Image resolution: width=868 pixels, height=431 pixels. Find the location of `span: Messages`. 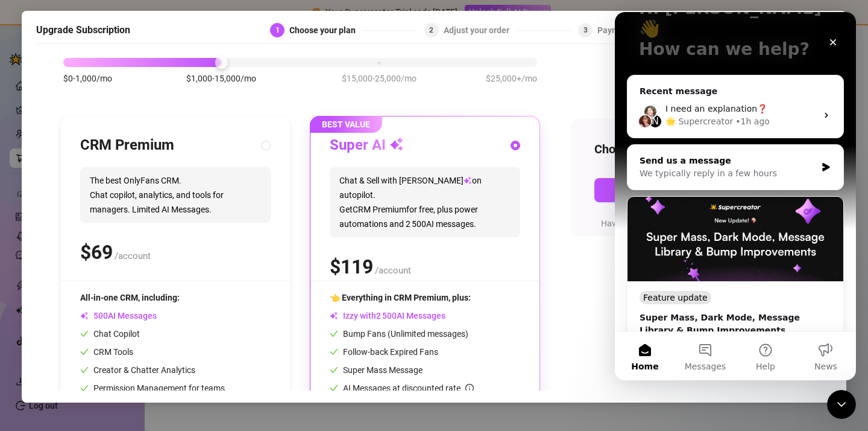

span: Messages is located at coordinates (91, 354).